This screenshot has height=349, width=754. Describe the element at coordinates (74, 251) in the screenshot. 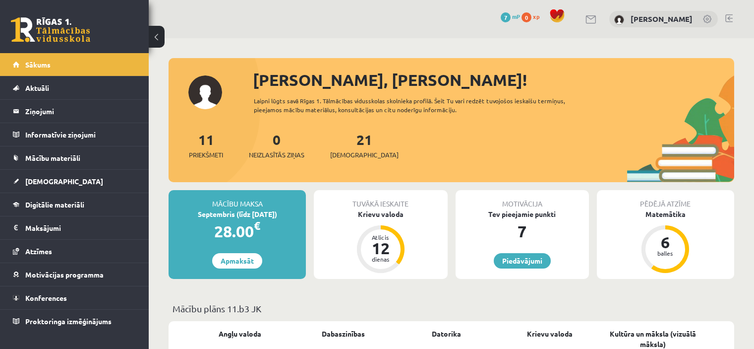

I see `a: Atzīmes` at that location.